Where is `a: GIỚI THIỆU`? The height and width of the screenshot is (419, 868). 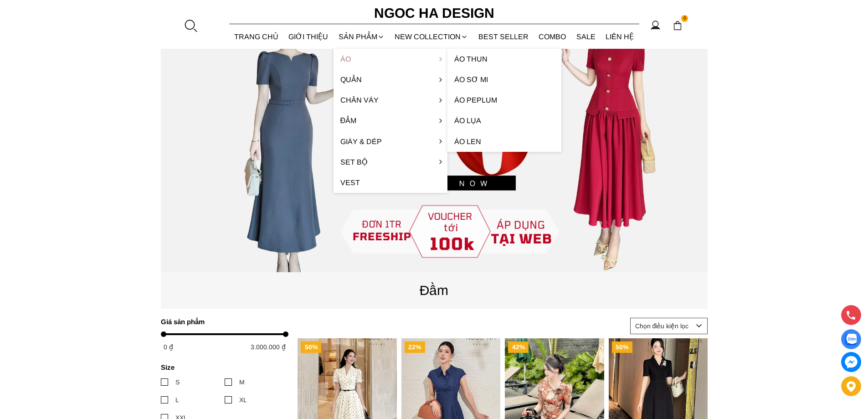 a: GIỚI THIỆU is located at coordinates (309, 36).